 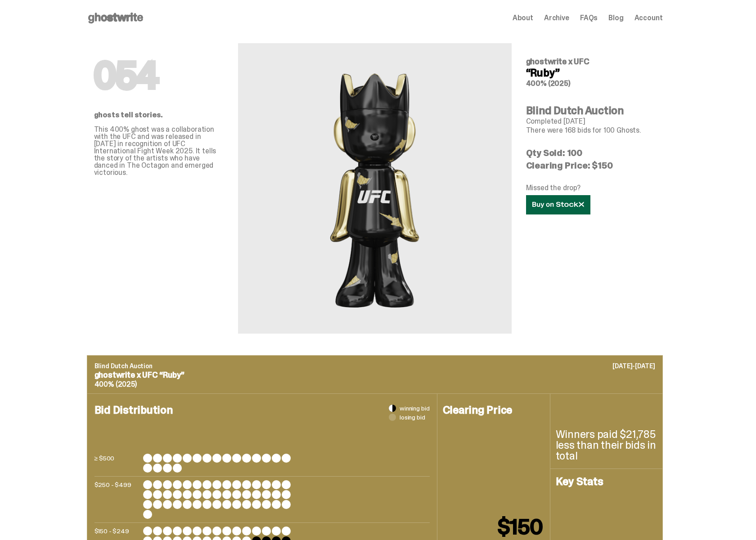 I want to click on p: Clearing Price: $150, so click(x=591, y=165).